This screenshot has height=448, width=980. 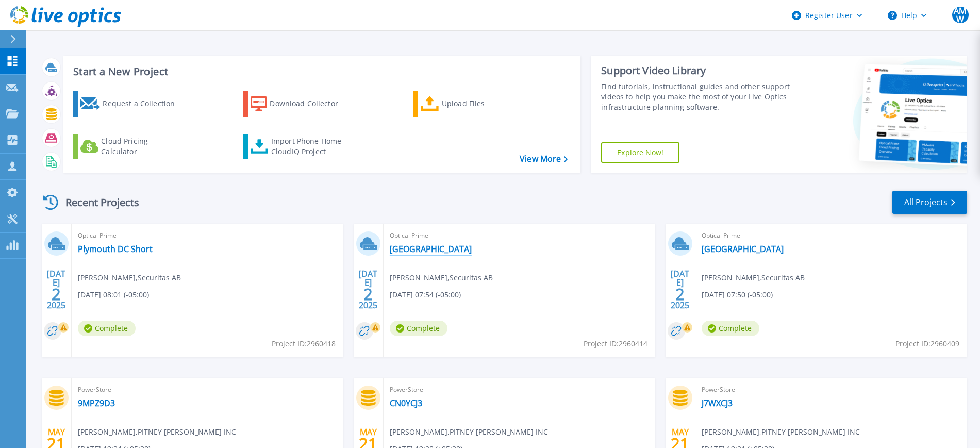 What do you see at coordinates (96, 202) in the screenshot?
I see `div: Recent Projects` at bounding box center [96, 202].